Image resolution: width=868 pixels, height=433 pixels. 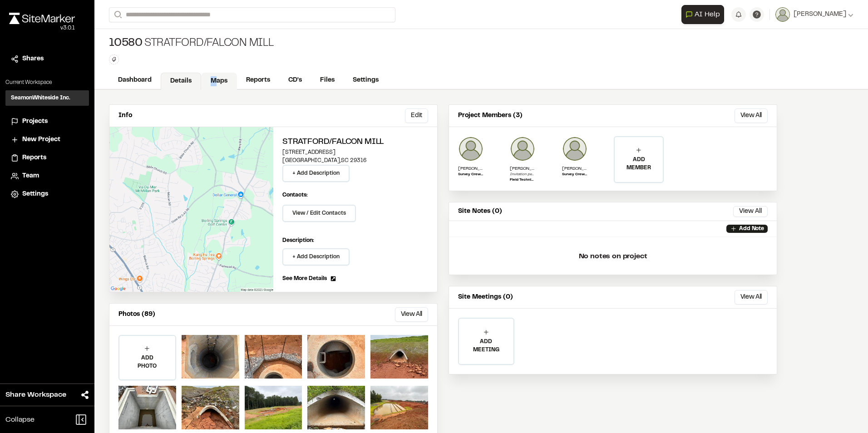 I want to click on button: Edit Tags, so click(x=114, y=59).